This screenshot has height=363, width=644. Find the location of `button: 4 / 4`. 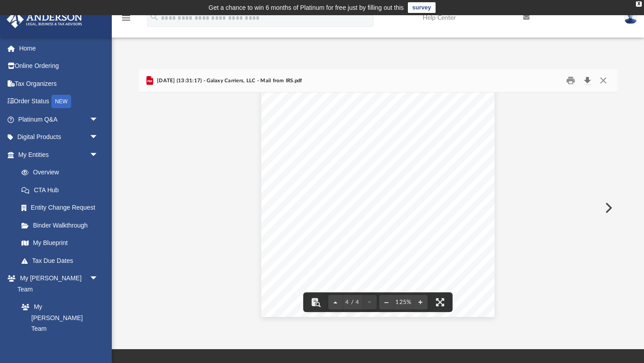

button: 4 / 4 is located at coordinates (352, 302).